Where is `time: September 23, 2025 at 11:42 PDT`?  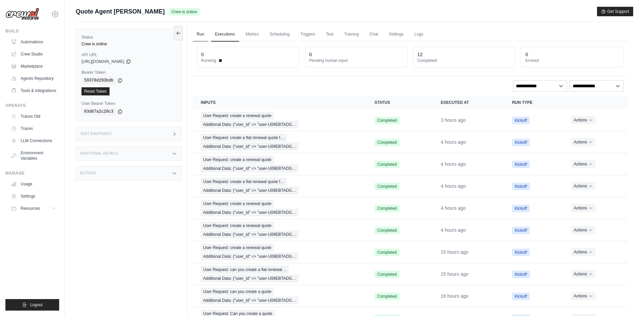 time: September 23, 2025 at 11:42 PDT is located at coordinates (453, 120).